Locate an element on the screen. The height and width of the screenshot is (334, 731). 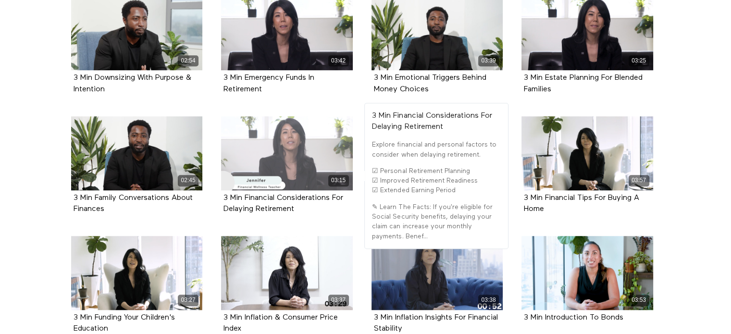
a: 3 Min Introduction To Bonds 03:53 is located at coordinates (587, 273).